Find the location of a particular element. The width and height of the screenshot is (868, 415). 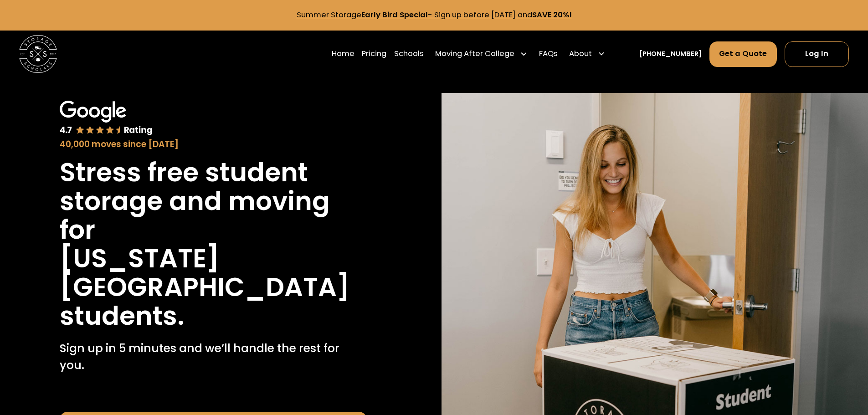

a: Home is located at coordinates (343, 54).